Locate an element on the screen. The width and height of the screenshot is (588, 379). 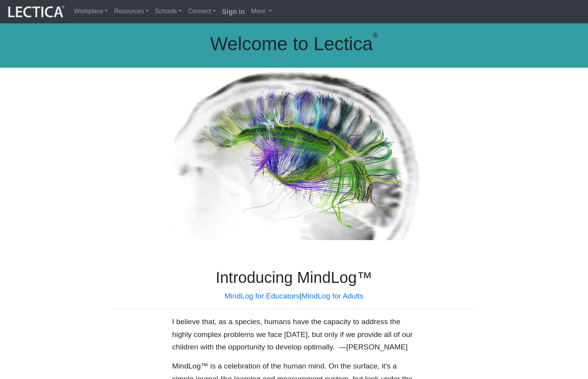
a: Resources is located at coordinates (131, 11).